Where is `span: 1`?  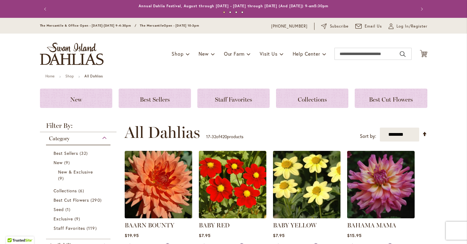 span: 1 is located at coordinates (69, 210).